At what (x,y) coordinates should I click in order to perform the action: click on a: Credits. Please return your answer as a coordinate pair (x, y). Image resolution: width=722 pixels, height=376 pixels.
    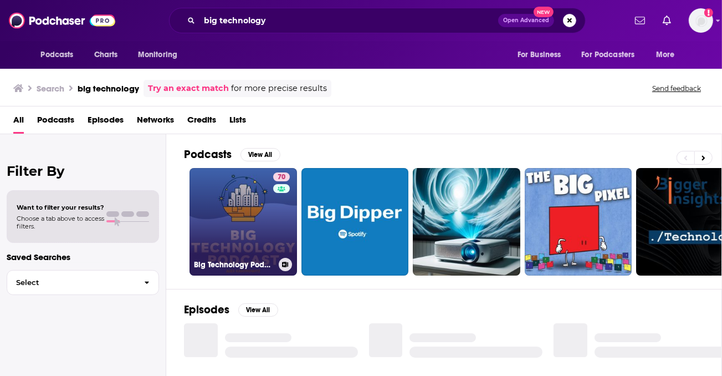
    Looking at the image, I should click on (202, 122).